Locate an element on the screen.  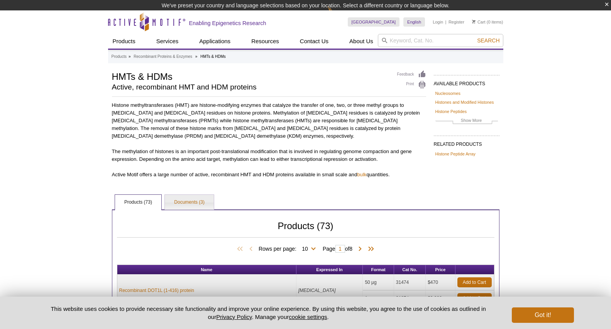
a: Recombinant DOT1L (1-416) protein is located at coordinates (157, 290).